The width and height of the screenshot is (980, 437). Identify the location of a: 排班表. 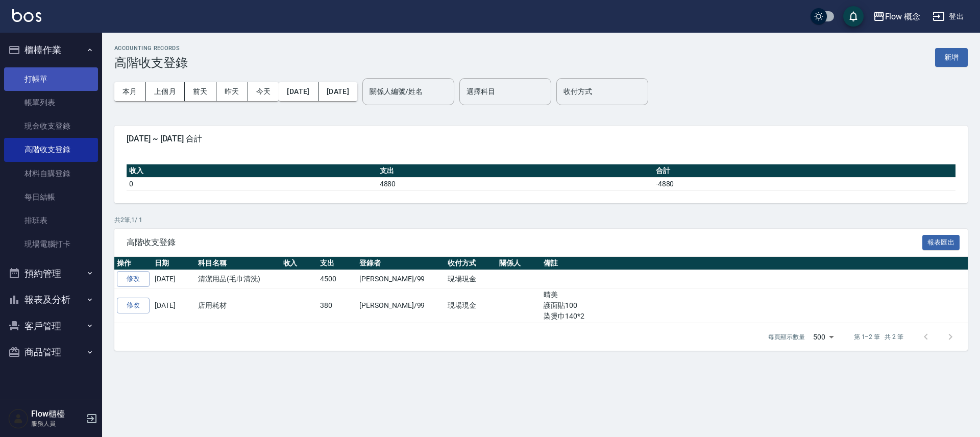
(51, 220).